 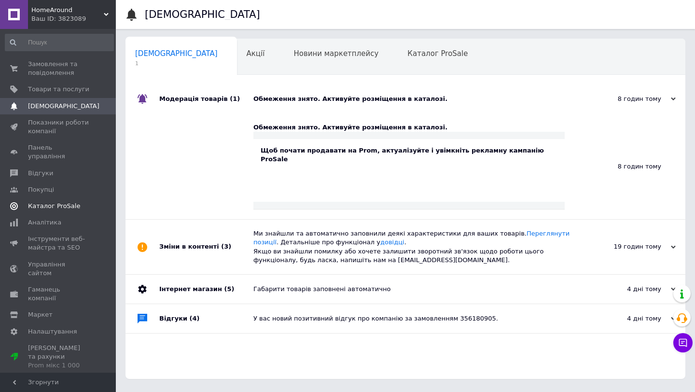 I want to click on span: (4), so click(x=195, y=318).